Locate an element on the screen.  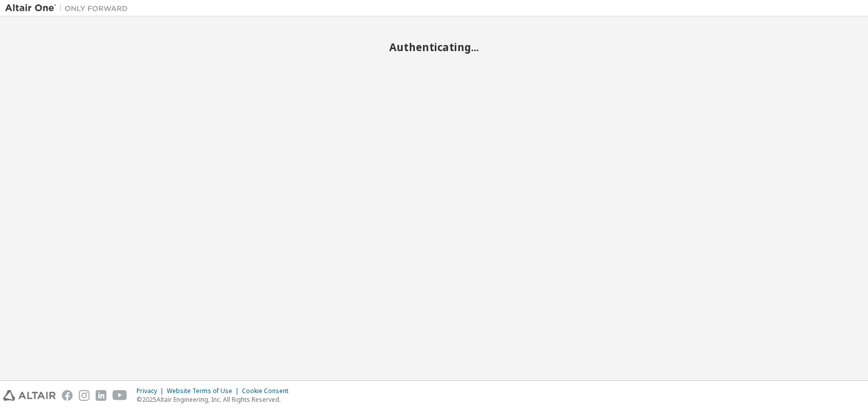
div: Cookie Consent is located at coordinates (268, 391).